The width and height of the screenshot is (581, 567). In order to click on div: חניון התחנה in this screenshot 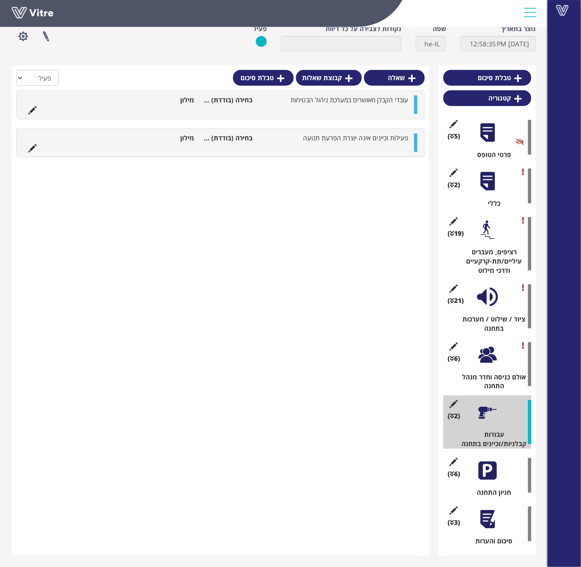, I will do `click(491, 493)`.